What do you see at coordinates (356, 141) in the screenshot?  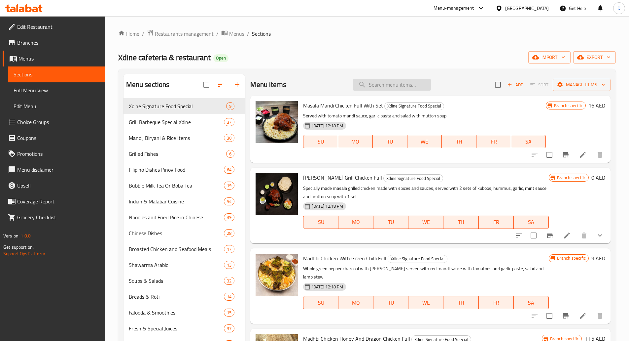 I see `button: MO` at bounding box center [356, 141].